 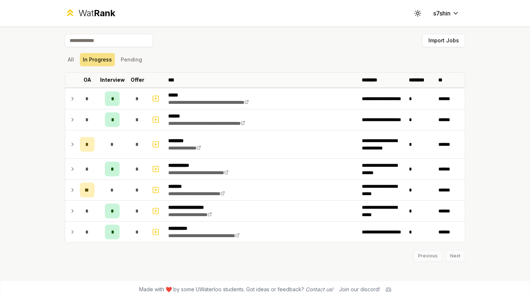 I want to click on button: Import Jobs, so click(x=443, y=40).